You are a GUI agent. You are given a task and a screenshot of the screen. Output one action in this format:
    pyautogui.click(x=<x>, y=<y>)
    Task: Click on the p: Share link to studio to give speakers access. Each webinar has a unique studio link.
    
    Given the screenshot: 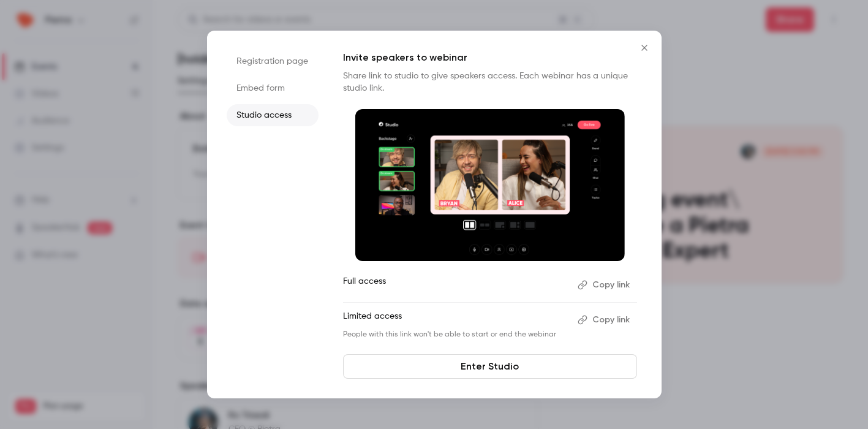 What is the action you would take?
    pyautogui.click(x=490, y=82)
    